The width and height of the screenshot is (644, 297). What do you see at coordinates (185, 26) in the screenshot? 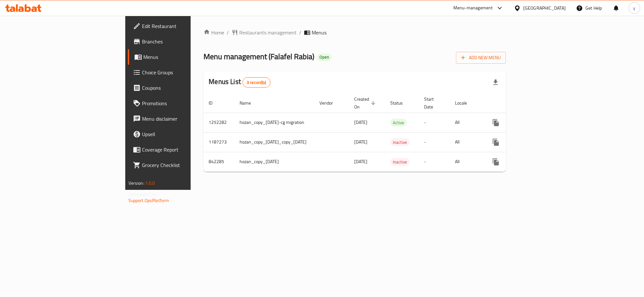
I see `span: Edit Restaurant` at bounding box center [185, 26].